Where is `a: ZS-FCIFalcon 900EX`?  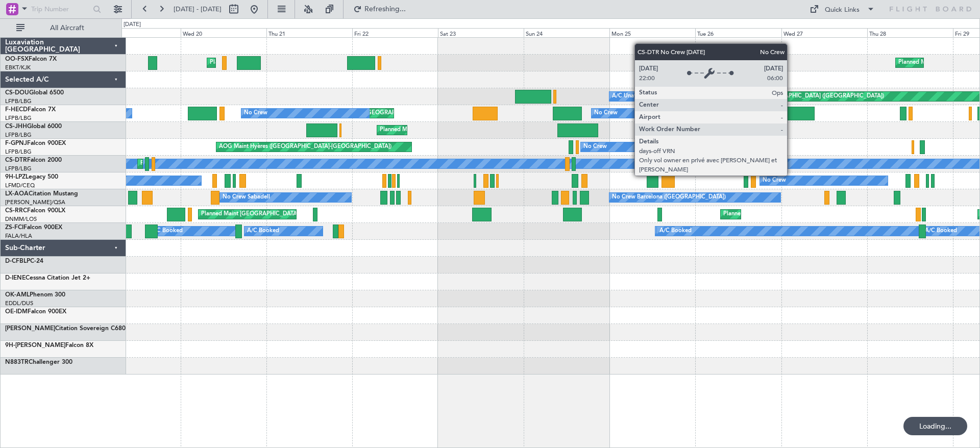
a: ZS-FCIFalcon 900EX is located at coordinates (34, 227).